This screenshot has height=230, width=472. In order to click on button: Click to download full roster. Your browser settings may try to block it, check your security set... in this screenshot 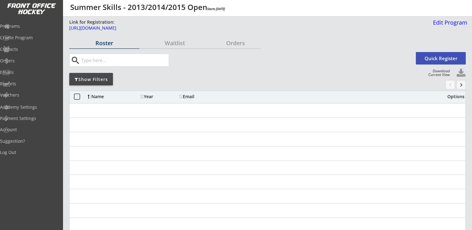, I will do `click(461, 73)`.